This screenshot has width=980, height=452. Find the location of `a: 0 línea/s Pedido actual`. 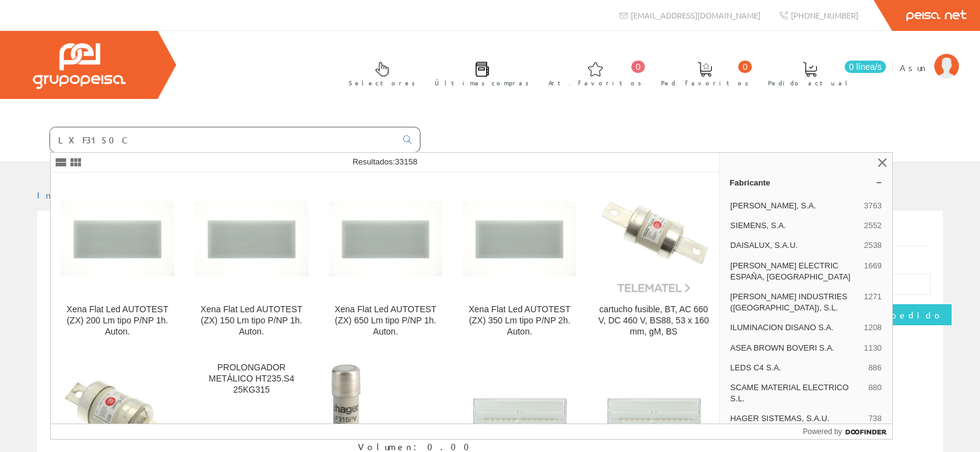

a: 0 línea/s Pedido actual is located at coordinates (822, 72).